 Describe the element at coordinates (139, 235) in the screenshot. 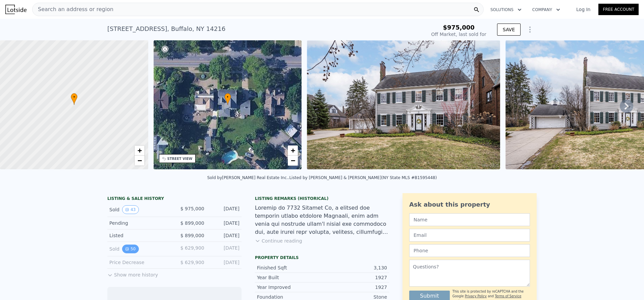

I see `div: Listed` at that location.